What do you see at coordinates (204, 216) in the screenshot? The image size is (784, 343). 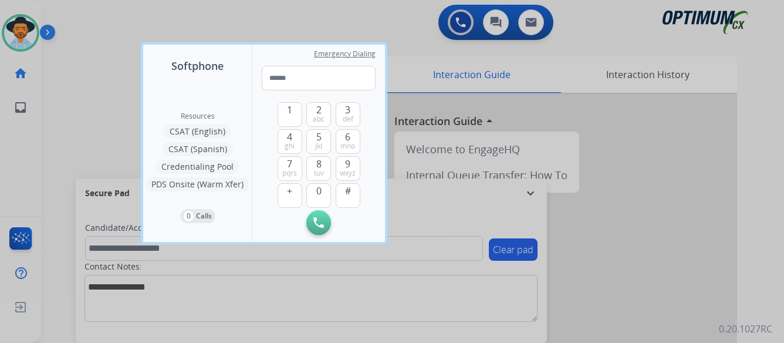 I see `p: Calls` at bounding box center [204, 216].